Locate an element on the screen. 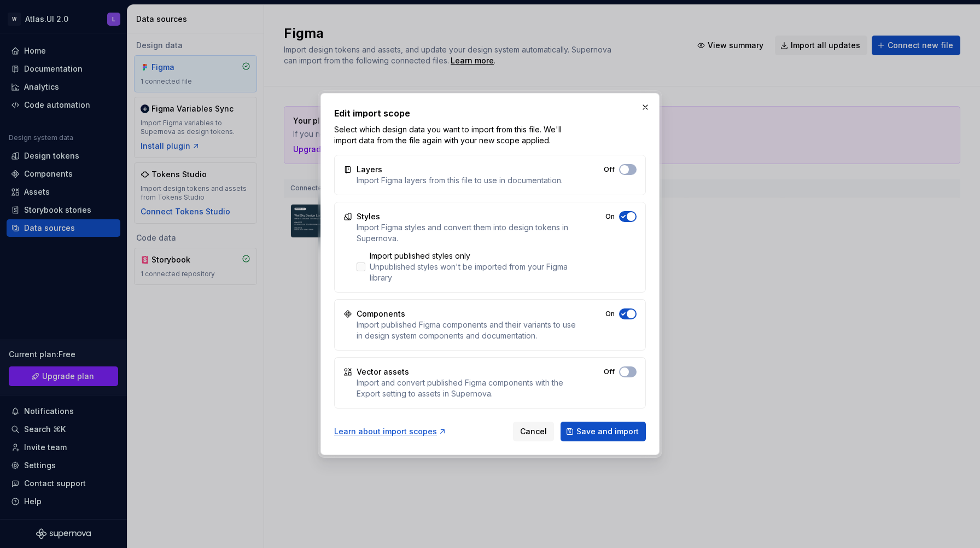 The width and height of the screenshot is (980, 548). div: Components is located at coordinates (381, 314).